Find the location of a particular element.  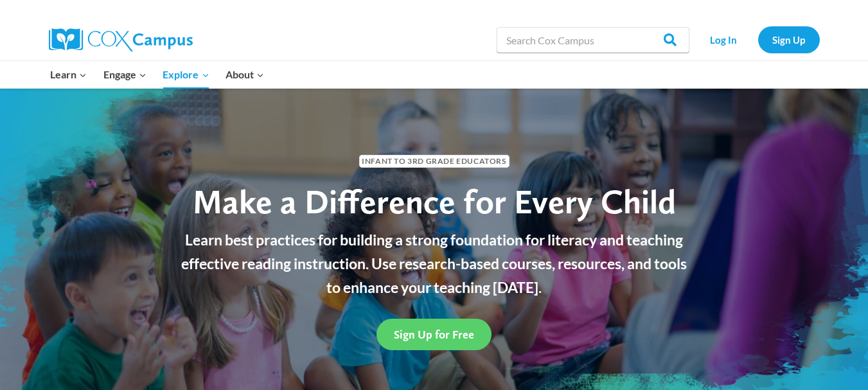

p: Learn best practices for building a strong foundation for literacy and teaching effective reading... is located at coordinates (435, 263).